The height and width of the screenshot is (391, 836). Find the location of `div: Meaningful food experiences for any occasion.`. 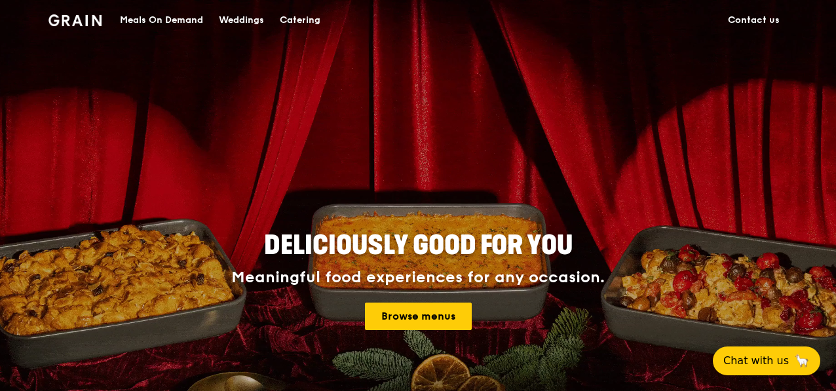

div: Meaningful food experiences for any occasion. is located at coordinates (418, 278).